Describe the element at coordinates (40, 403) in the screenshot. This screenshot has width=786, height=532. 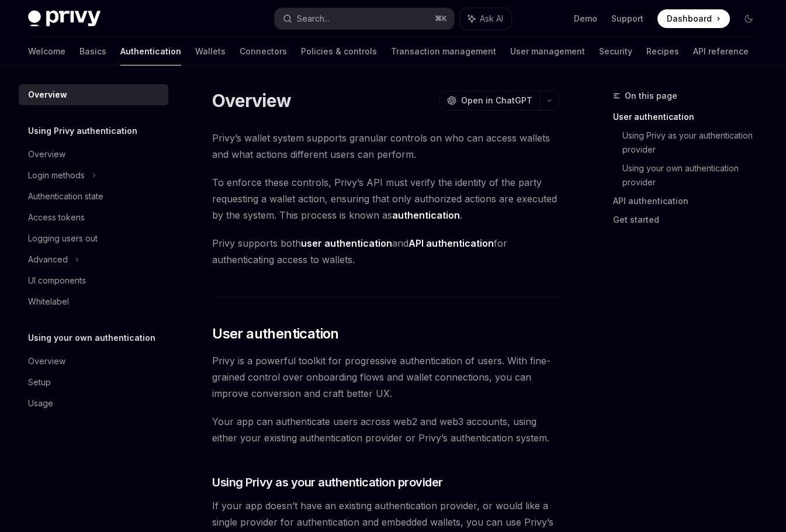
I see `div: Usage` at that location.